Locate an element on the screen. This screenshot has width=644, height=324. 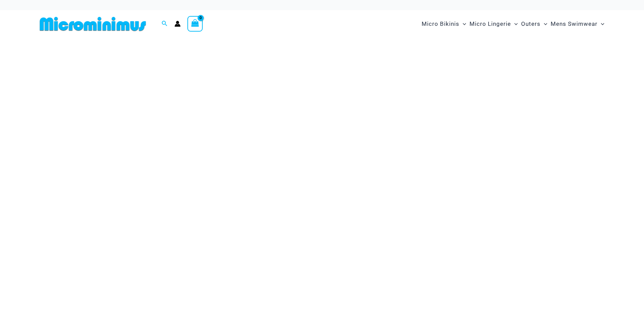
span: Micro Lingerie is located at coordinates (490, 24).